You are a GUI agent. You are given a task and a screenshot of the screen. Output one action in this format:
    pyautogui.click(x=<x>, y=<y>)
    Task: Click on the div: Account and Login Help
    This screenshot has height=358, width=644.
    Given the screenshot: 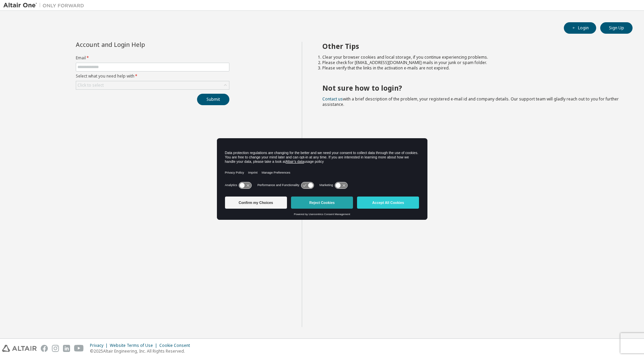 What is the action you would take?
    pyautogui.click(x=137, y=45)
    